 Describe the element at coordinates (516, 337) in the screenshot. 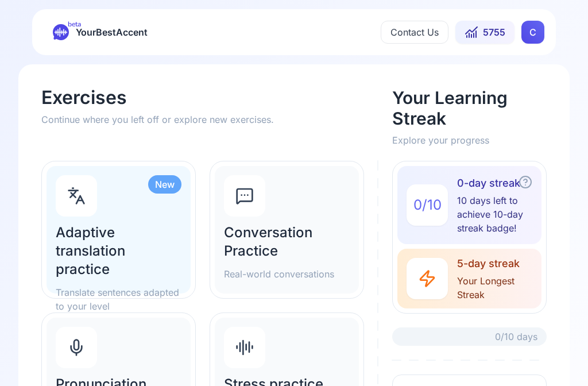

I see `span: 0/10 days` at that location.